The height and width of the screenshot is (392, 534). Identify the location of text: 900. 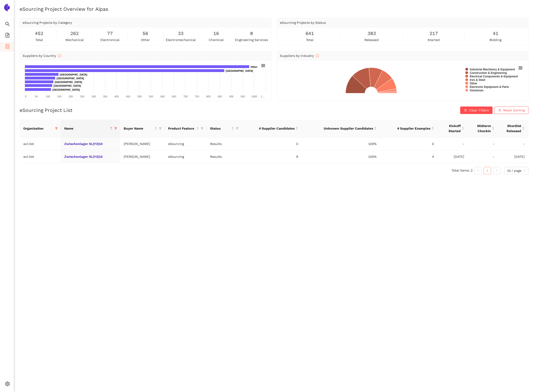
(231, 97).